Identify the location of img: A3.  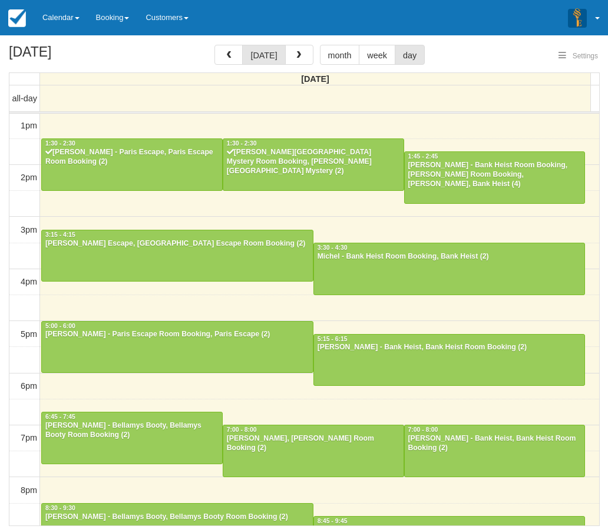
(578, 18).